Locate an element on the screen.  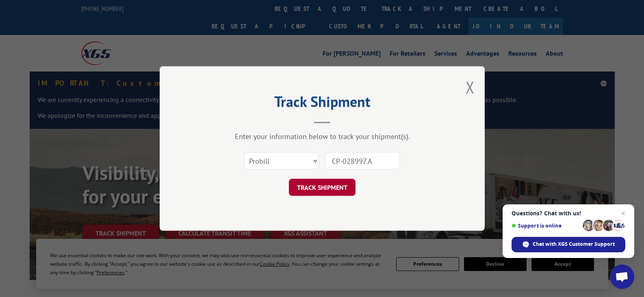
button: Close modal is located at coordinates (470, 87).